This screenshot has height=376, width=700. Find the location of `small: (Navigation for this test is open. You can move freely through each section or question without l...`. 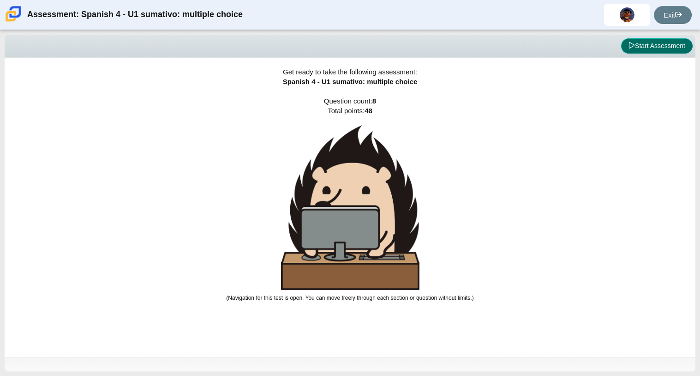

small: (Navigation for this test is open. You can move freely through each section or question without l... is located at coordinates (350, 298).